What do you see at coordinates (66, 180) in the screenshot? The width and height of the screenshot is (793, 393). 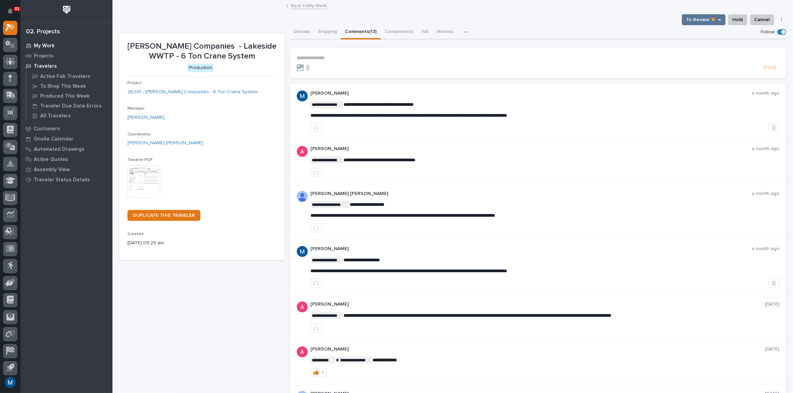 I see `a: Traveler Status Details` at bounding box center [66, 180].